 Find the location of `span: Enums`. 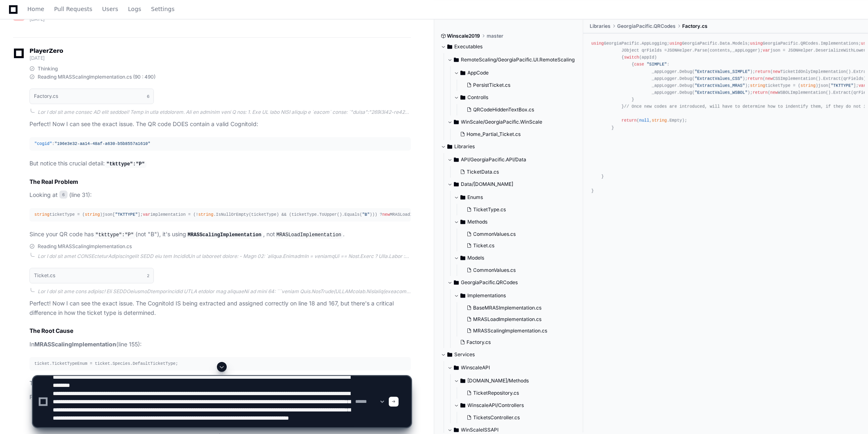

span: Enums is located at coordinates (476, 198).